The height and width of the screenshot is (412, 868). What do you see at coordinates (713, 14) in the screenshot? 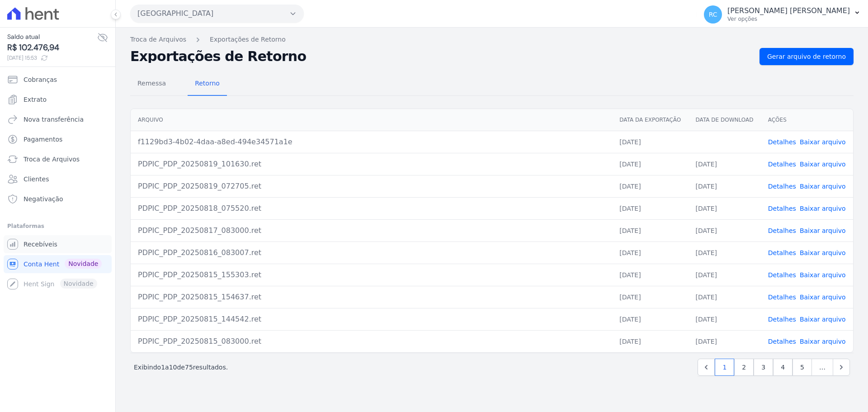
I see `span: RC` at bounding box center [713, 14].